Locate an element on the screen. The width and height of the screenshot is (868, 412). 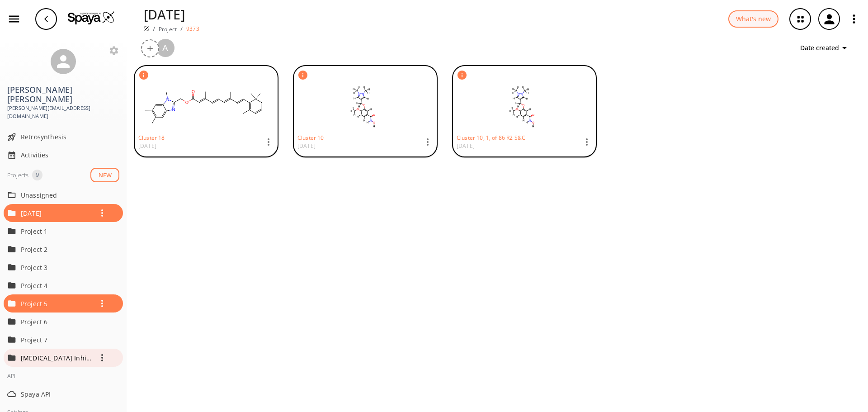
div: Project 4 is located at coordinates (63, 286).